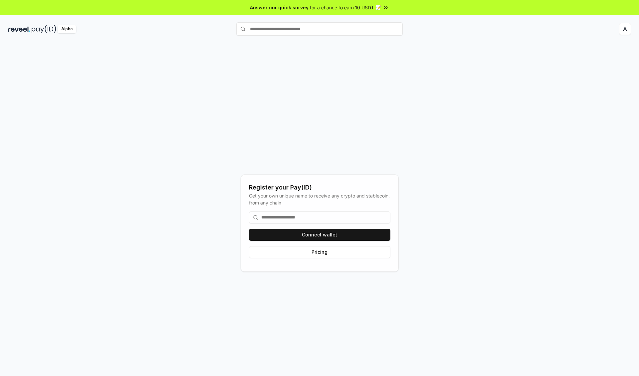  What do you see at coordinates (44, 29) in the screenshot?
I see `img: pay_id` at bounding box center [44, 29].